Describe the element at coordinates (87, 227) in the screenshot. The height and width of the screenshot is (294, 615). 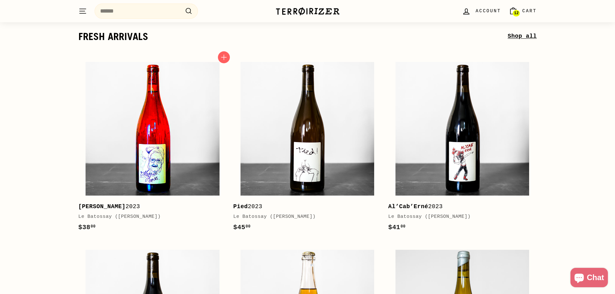
I see `span: $38` at that location.